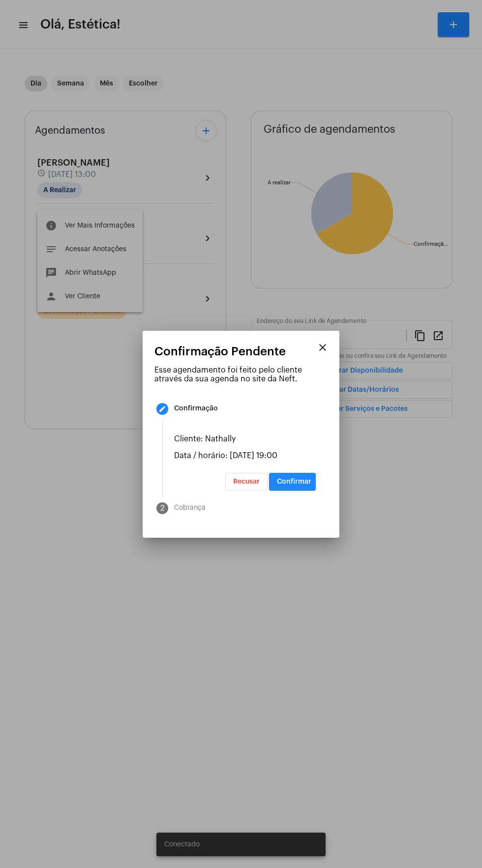 The image size is (482, 868). Describe the element at coordinates (220, 351) in the screenshot. I see `span: Confirmação Pendente` at that location.